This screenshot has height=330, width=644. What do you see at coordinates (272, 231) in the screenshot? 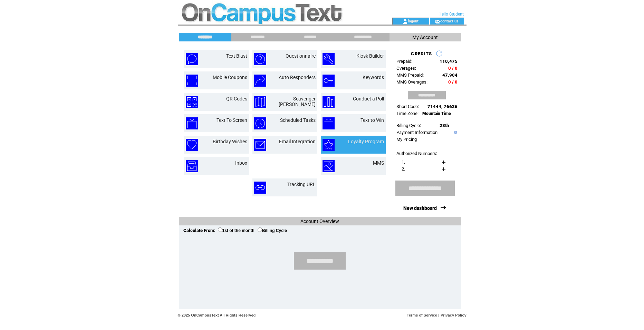
I see `label: Billing Cycle` at bounding box center [272, 231].